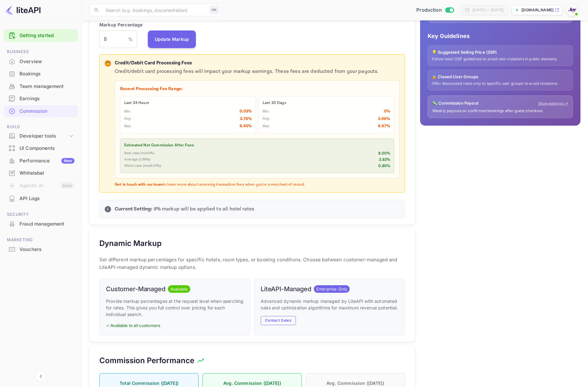 The image size is (588, 387). I want to click on p: 💸 Commission Payout, so click(455, 103).